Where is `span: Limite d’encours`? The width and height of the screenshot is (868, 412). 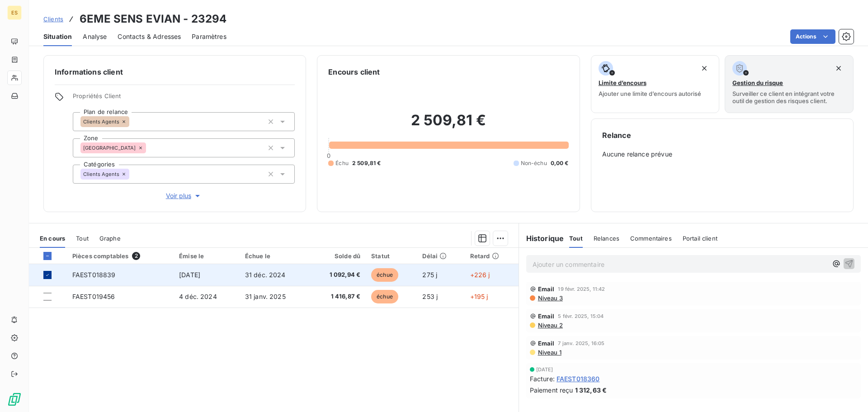
span: Limite d’encours is located at coordinates (623, 83).